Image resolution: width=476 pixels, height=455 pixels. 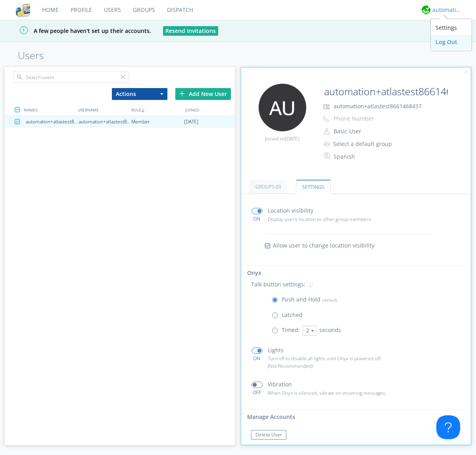 I want to click on span: (default), so click(x=329, y=300).